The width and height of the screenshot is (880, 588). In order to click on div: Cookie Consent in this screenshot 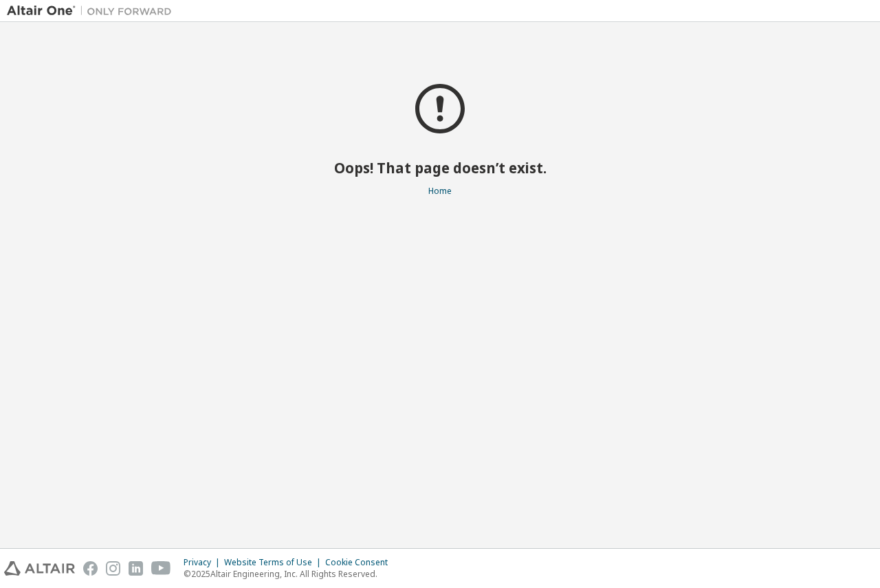, I will do `click(360, 563)`.